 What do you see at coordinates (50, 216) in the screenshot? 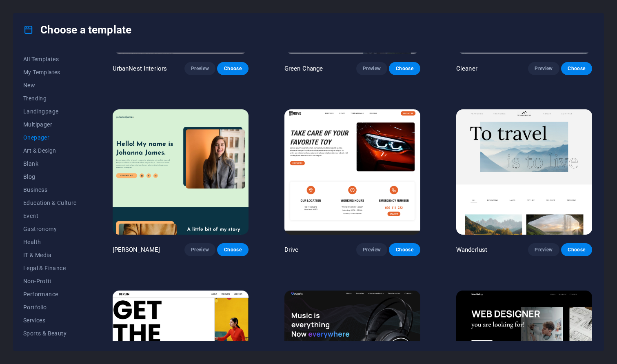
I see `span: Event` at bounding box center [50, 216].